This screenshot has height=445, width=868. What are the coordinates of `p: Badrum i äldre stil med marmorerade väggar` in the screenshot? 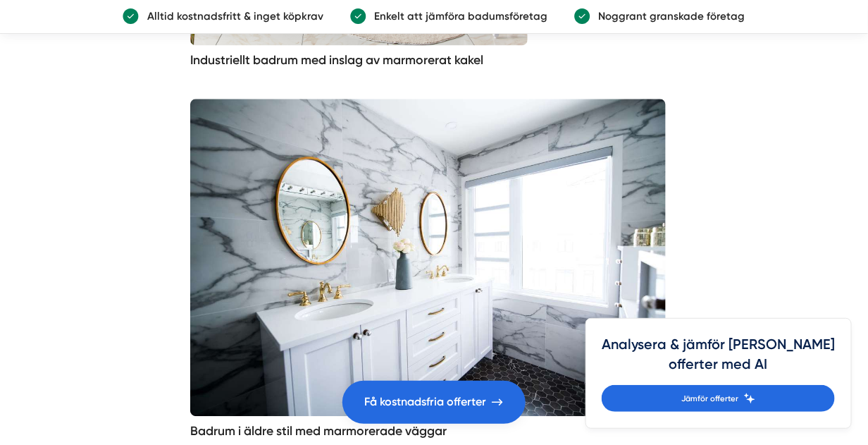 It's located at (434, 431).